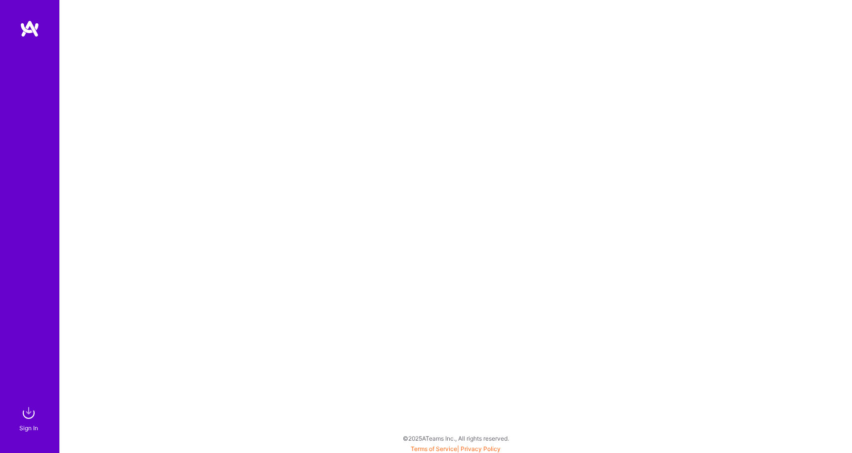 This screenshot has width=852, height=453. What do you see at coordinates (29, 413) in the screenshot?
I see `img: sign in` at bounding box center [29, 413].